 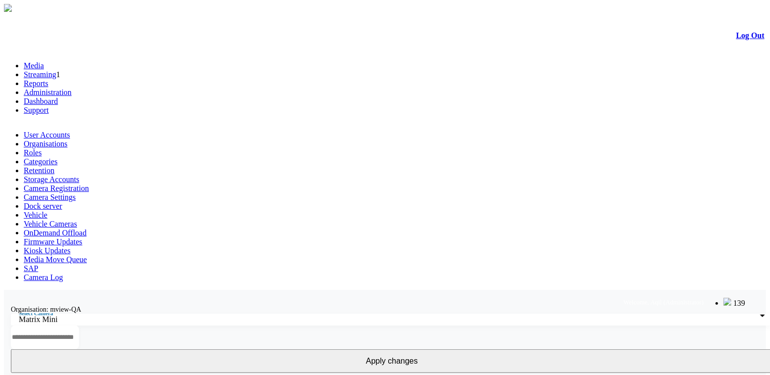 I want to click on a: Roles, so click(x=33, y=152).